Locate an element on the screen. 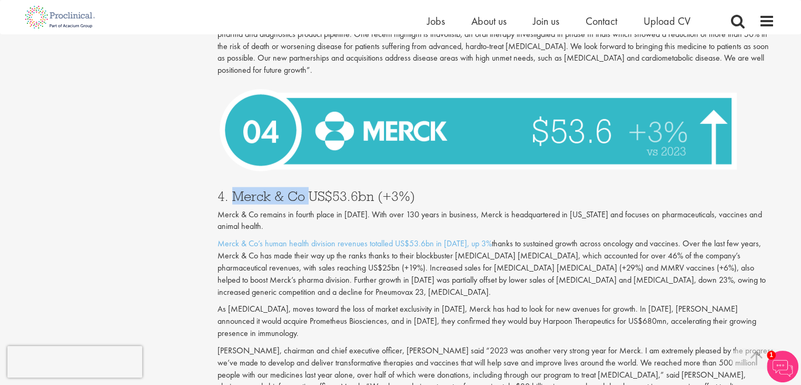  a: Contact is located at coordinates (602, 21).